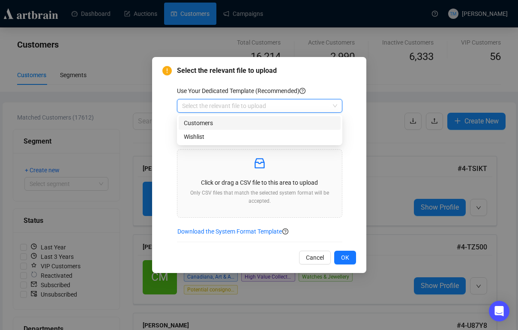 The image size is (518, 330). Describe the element at coordinates (260, 197) in the screenshot. I see `p: Only CSV files that match the selected system format will be accepted.` at that location.